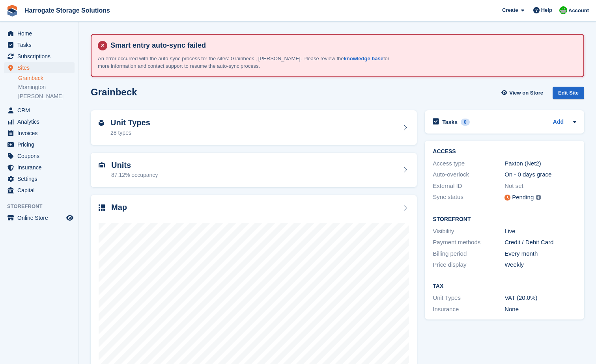  I want to click on a: Preview store, so click(70, 218).